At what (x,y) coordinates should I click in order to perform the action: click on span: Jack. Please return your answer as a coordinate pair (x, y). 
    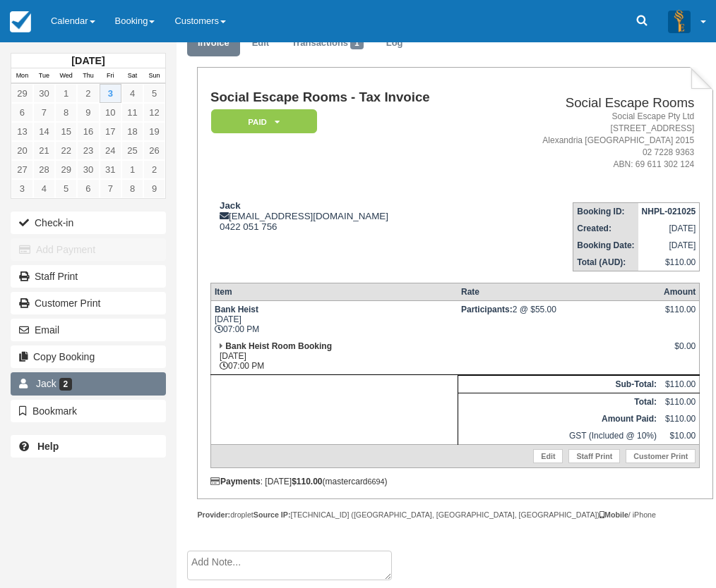
    Looking at the image, I should click on (46, 384).